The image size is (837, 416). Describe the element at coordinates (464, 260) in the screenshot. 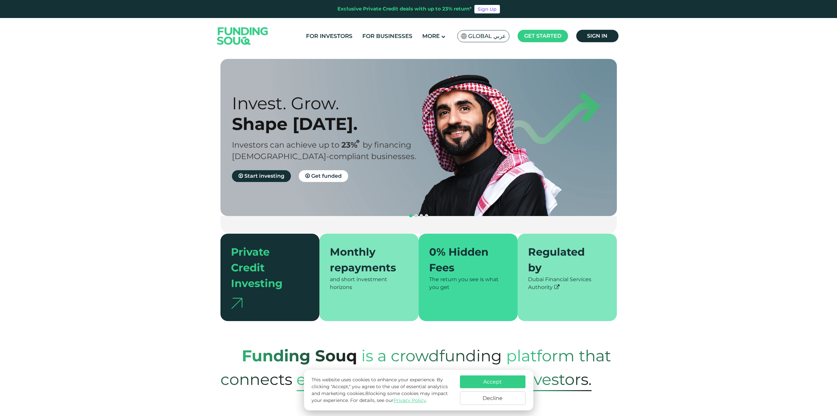

I see `div: 0% Hidden Fees` at that location.